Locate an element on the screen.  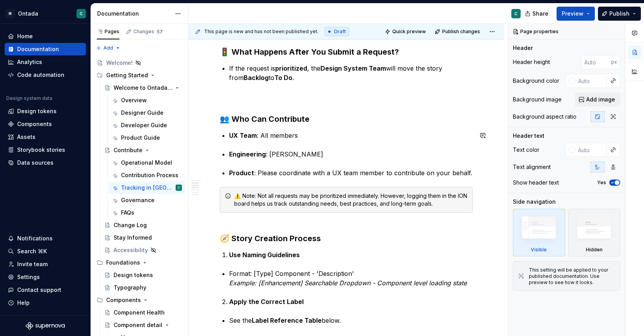
a: Storybook stories is located at coordinates (45, 150).